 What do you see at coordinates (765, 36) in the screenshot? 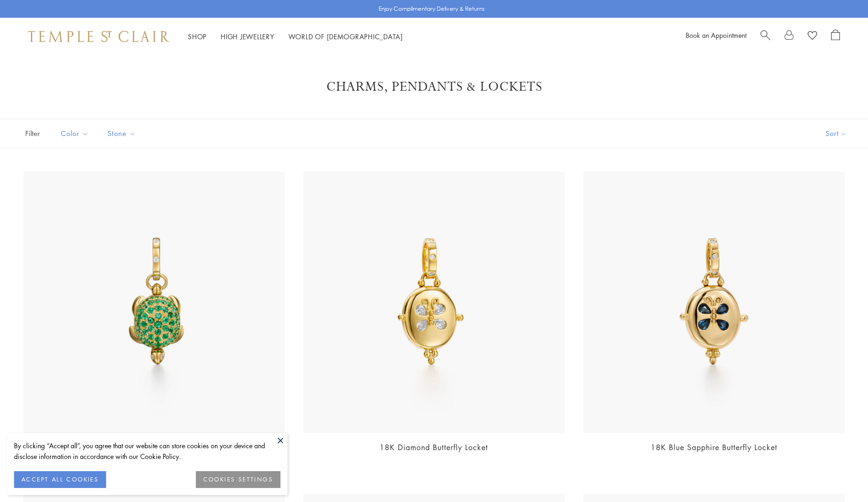
I see `a: Search` at bounding box center [765, 36].